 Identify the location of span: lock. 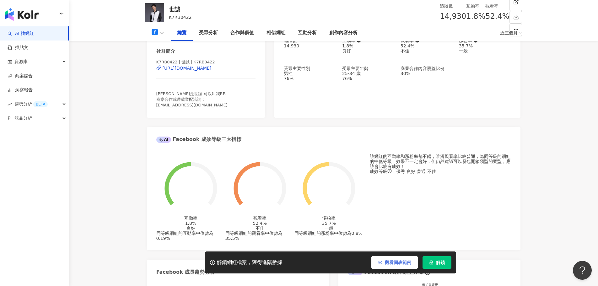
(431, 262).